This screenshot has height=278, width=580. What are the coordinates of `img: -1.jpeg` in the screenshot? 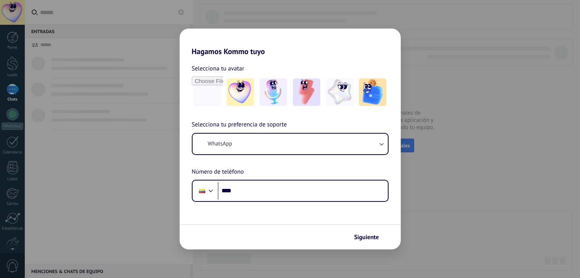 It's located at (240, 92).